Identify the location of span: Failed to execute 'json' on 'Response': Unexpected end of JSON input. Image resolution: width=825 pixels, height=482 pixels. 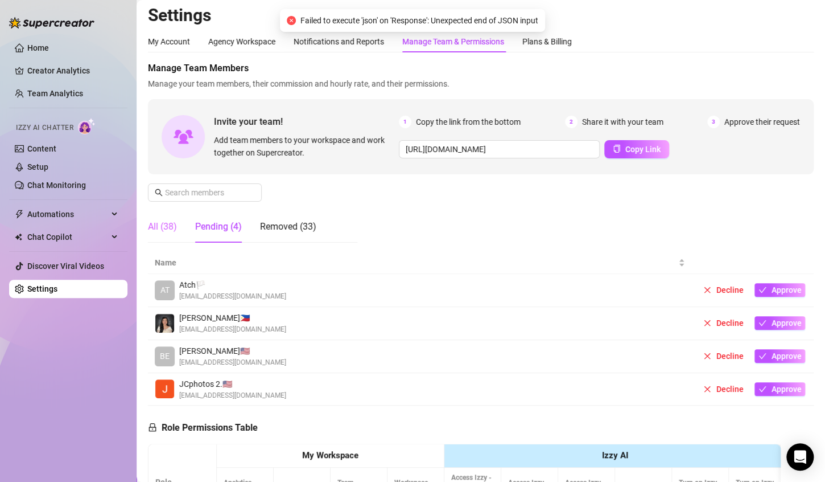
(419, 20).